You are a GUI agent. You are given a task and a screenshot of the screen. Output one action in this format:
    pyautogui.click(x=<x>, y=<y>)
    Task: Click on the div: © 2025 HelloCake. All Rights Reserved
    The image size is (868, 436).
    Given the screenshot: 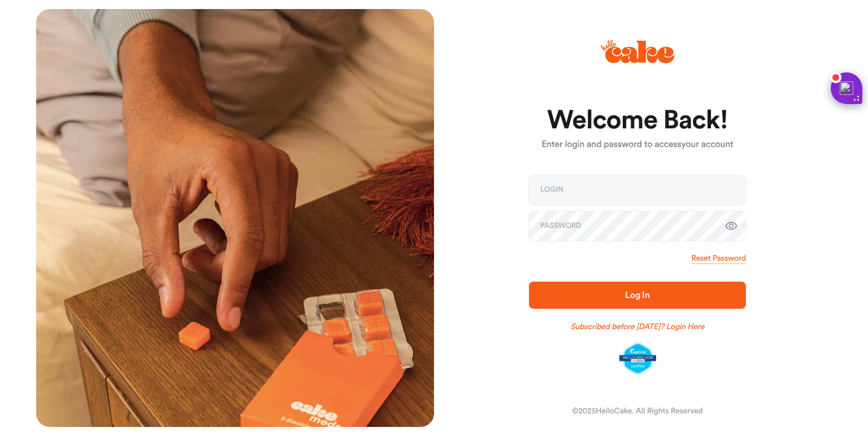 What is the action you would take?
    pyautogui.click(x=637, y=411)
    